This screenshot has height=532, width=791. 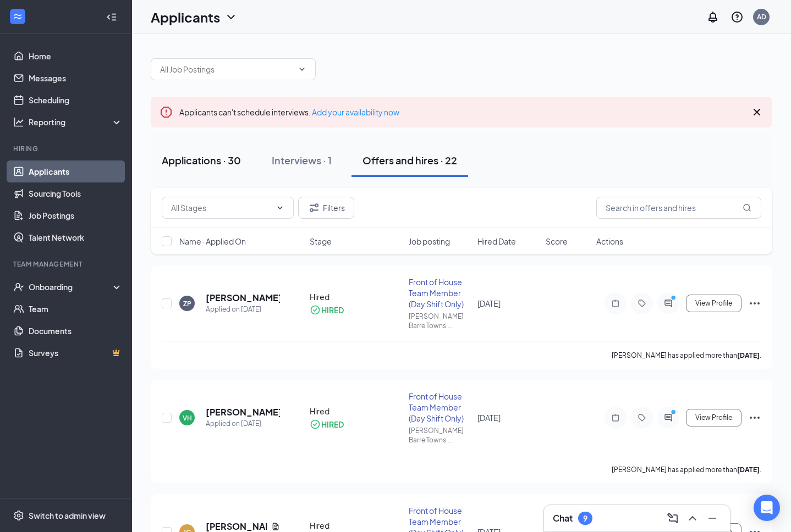 I want to click on span: Score, so click(x=557, y=241).